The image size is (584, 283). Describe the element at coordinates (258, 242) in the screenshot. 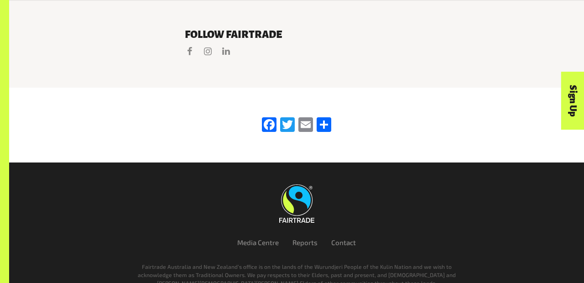

I see `a: Media Centre` at that location.